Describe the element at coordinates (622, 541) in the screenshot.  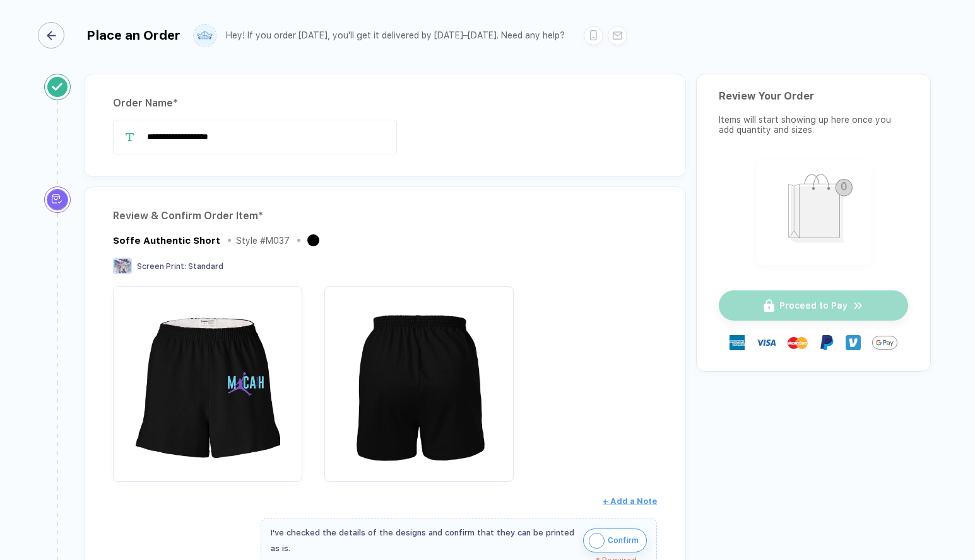
I see `span: Confirm` at that location.